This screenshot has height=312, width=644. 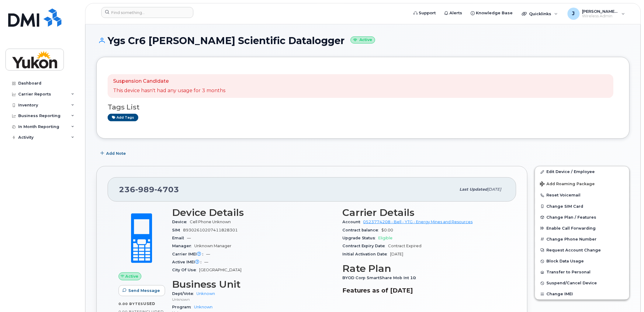 What do you see at coordinates (169, 91) in the screenshot?
I see `p: This device hasn't had any usage for 3 months` at bounding box center [169, 91].